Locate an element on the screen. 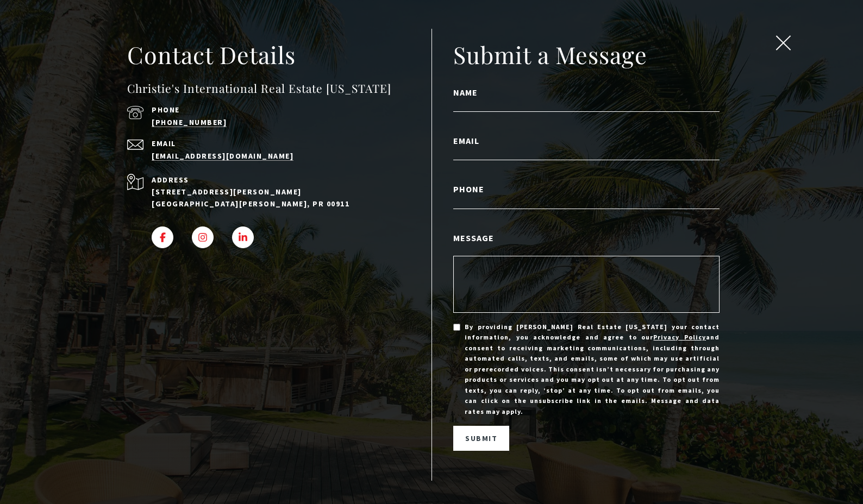 This screenshot has height=504, width=863. button: close modal is located at coordinates (784, 44).